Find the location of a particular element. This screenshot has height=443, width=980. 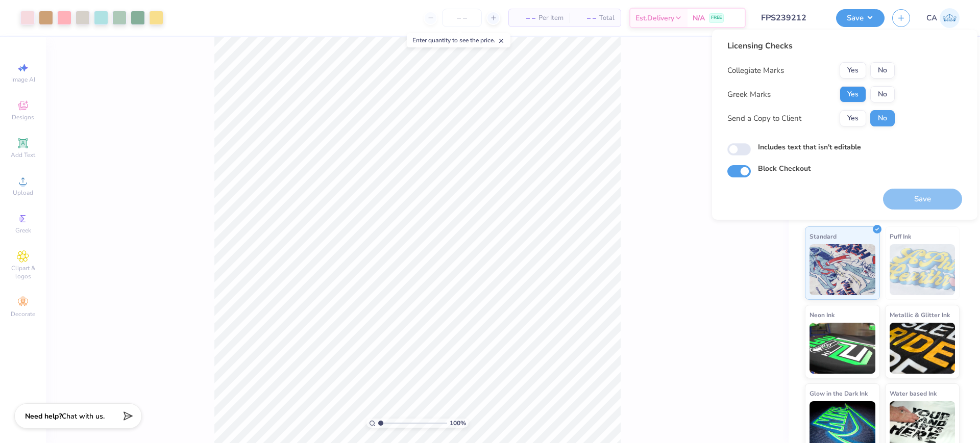

span: Metallic & Glitter Ink is located at coordinates (920, 315).